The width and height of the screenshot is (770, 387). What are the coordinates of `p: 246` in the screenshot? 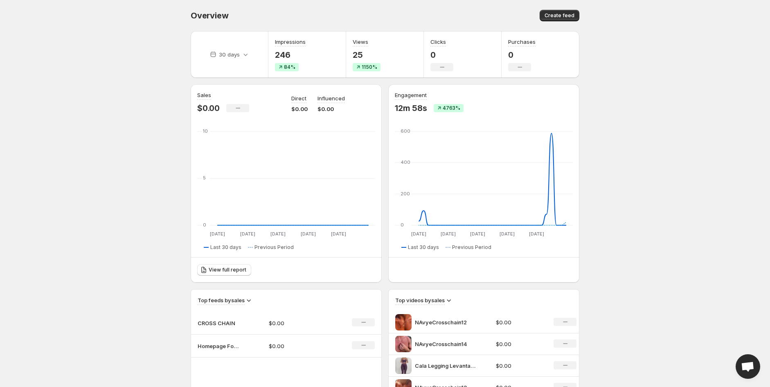 It's located at (290, 55).